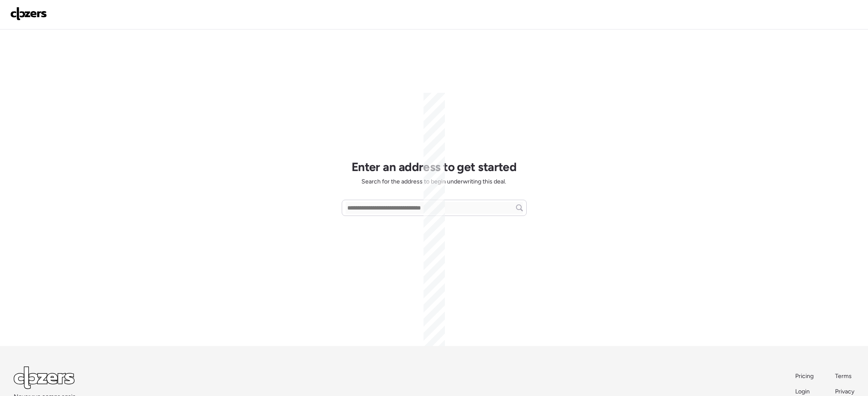  I want to click on img: Logo, so click(29, 14).